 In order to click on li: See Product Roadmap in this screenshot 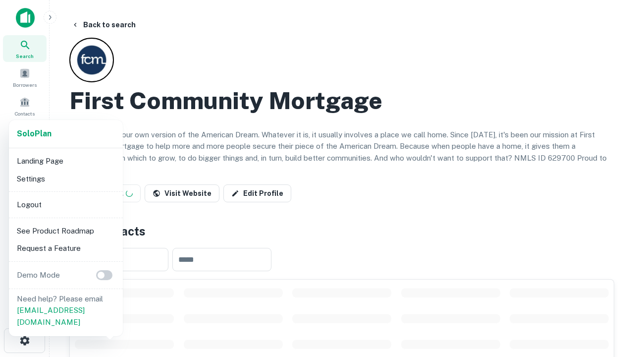, I will do `click(66, 231)`.